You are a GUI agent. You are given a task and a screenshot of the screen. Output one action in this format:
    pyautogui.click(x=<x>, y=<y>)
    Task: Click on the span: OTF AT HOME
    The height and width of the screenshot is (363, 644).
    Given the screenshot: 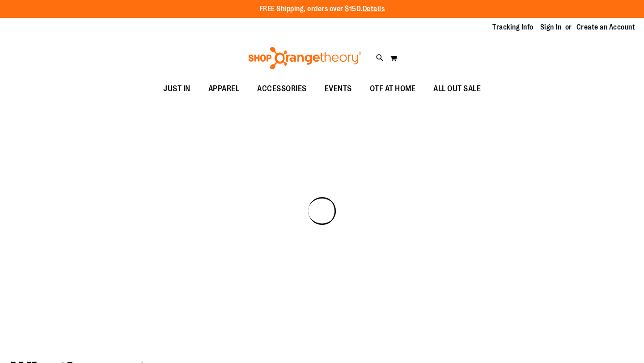 What is the action you would take?
    pyautogui.click(x=392, y=88)
    